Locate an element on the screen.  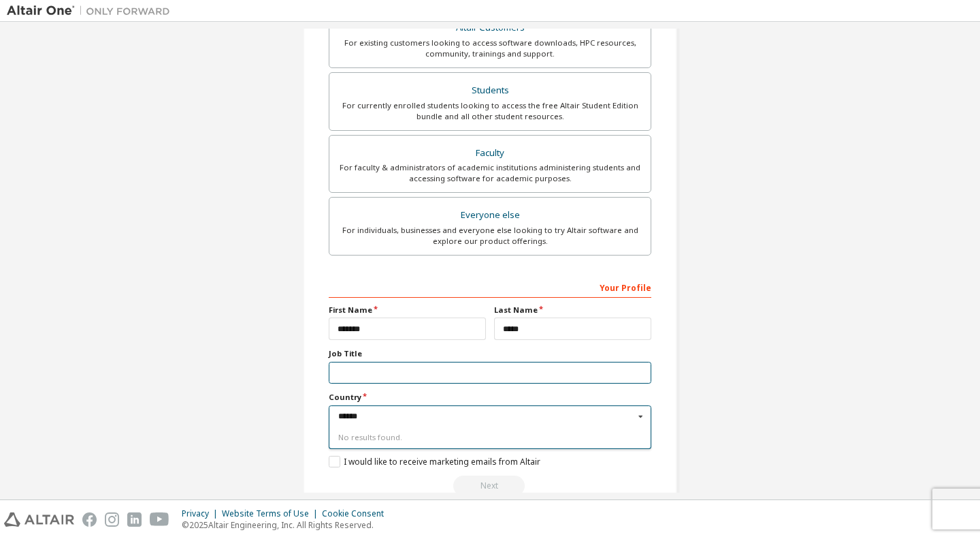
div: For existing customers looking to access software downloads, HPC resources, community, trainings ... is located at coordinates (490, 48).